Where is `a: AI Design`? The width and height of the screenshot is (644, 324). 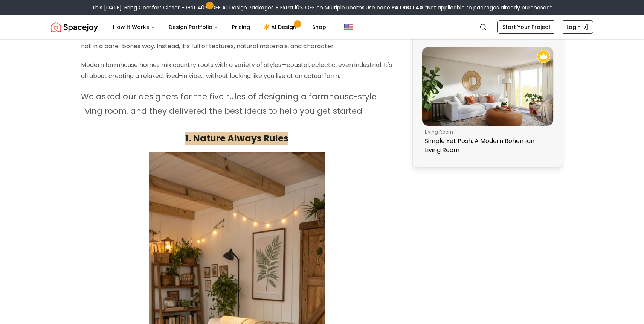 a: AI Design is located at coordinates (281, 27).